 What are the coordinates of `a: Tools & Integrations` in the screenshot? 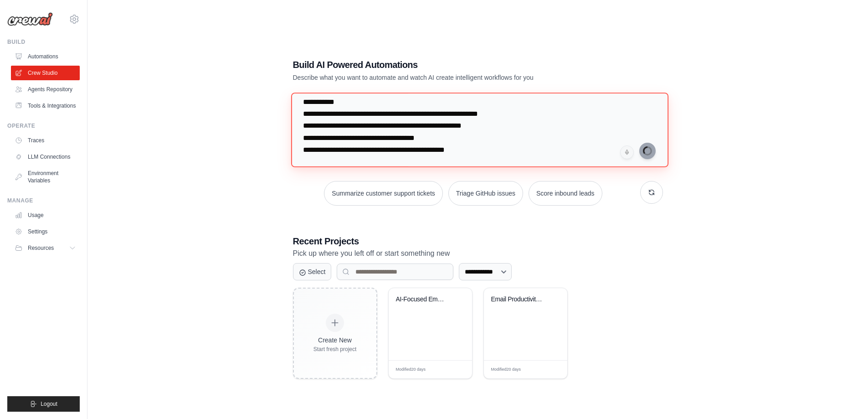 It's located at (45, 106).